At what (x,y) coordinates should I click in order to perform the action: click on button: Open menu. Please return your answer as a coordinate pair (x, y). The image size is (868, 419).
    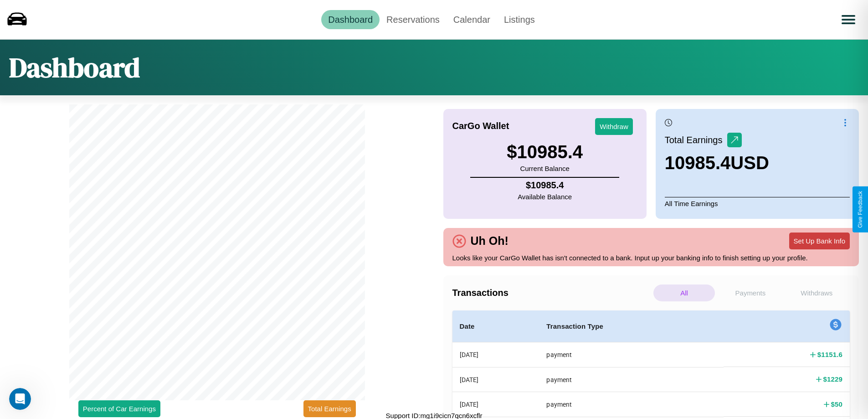
    Looking at the image, I should click on (848, 19).